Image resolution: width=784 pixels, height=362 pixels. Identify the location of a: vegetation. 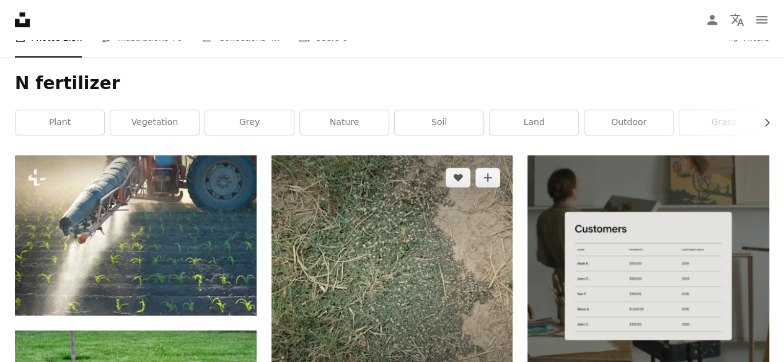
(154, 123).